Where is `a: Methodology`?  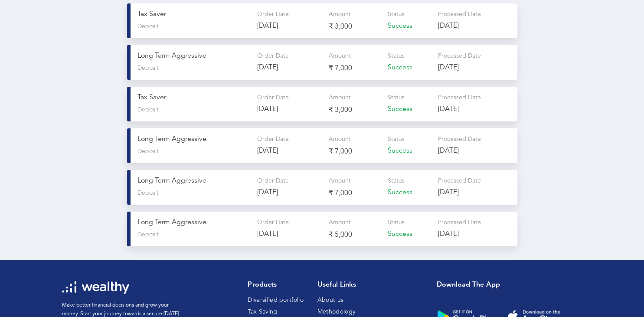 a: Methodology is located at coordinates (336, 312).